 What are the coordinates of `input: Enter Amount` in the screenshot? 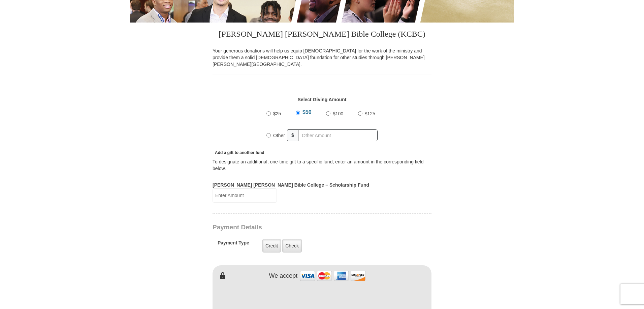 It's located at (244, 196).